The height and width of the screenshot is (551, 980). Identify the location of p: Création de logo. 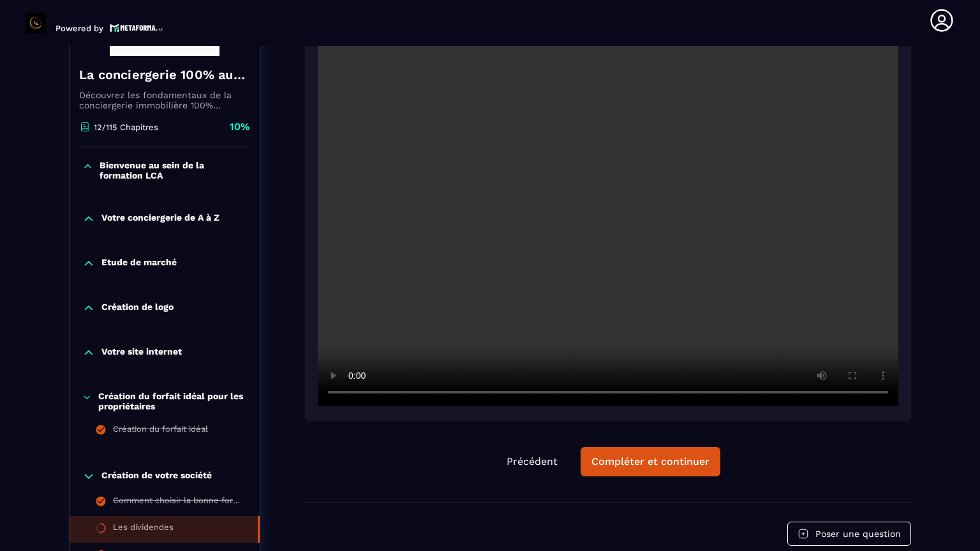
(137, 308).